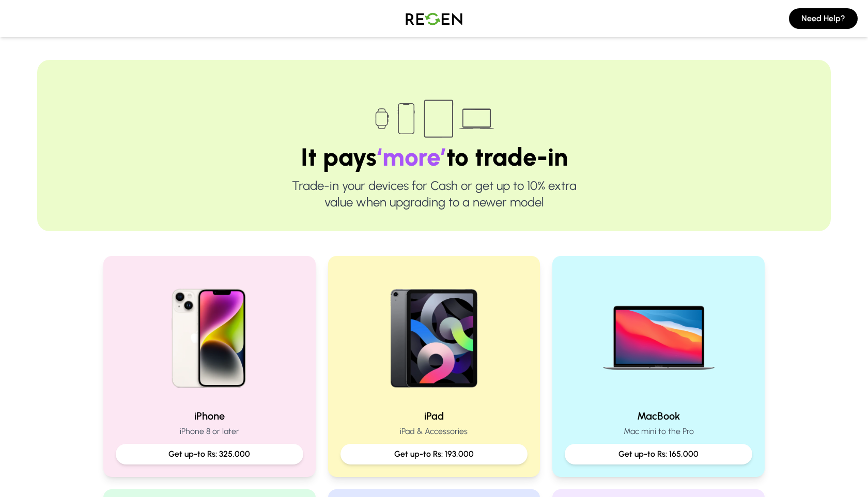 The width and height of the screenshot is (868, 497). I want to click on img: MacBook, so click(659, 334).